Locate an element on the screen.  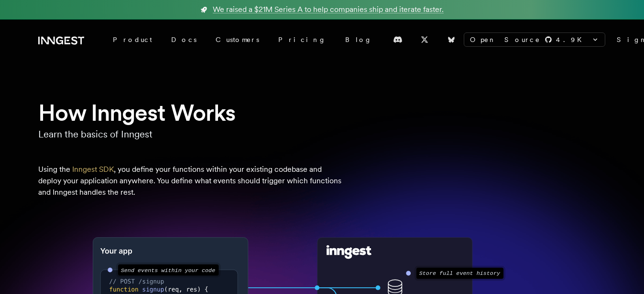
text: Send events within your code is located at coordinates (167, 271).